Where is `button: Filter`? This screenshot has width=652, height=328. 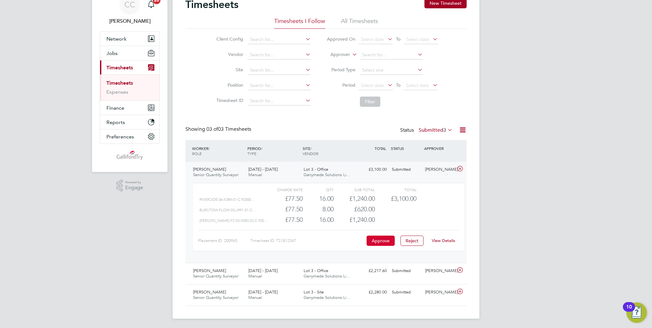 button: Filter is located at coordinates (370, 102).